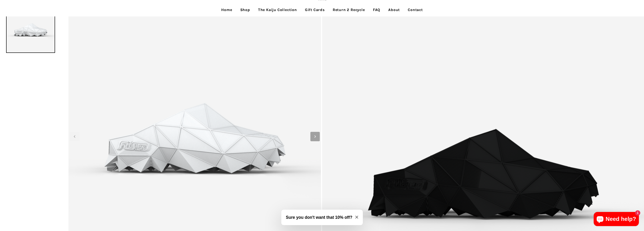  What do you see at coordinates (315, 10) in the screenshot?
I see `a: Gift Cards` at bounding box center [315, 10].